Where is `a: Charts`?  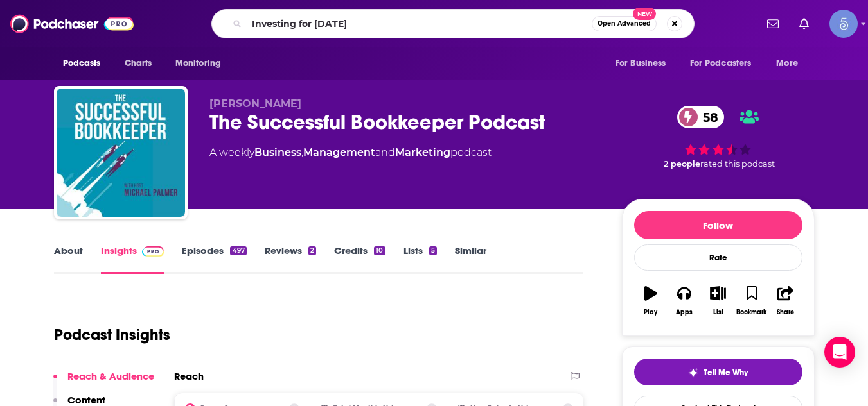 a: Charts is located at coordinates (139, 63).